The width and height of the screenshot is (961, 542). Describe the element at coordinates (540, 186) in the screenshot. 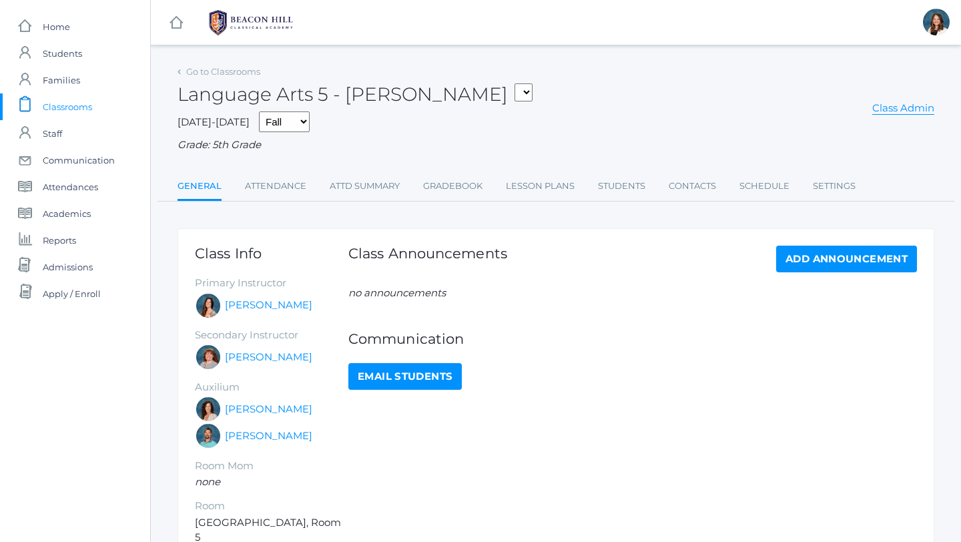

I see `a: Lesson Plans` at that location.